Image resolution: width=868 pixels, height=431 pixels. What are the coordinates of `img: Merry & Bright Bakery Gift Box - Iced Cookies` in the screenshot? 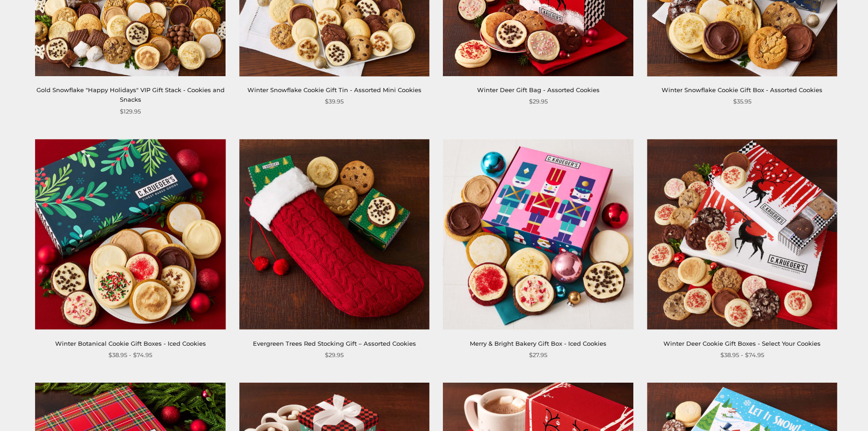 It's located at (538, 234).